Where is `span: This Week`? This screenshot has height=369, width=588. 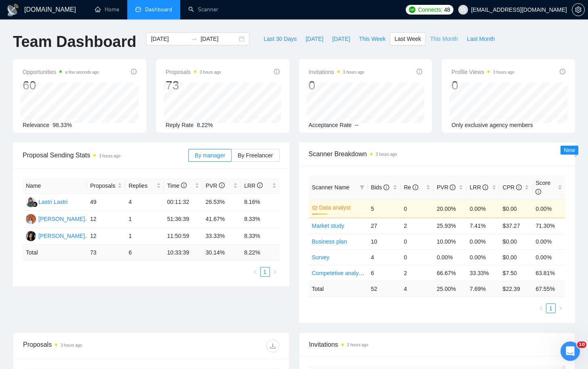
span: This Week is located at coordinates (373, 39).